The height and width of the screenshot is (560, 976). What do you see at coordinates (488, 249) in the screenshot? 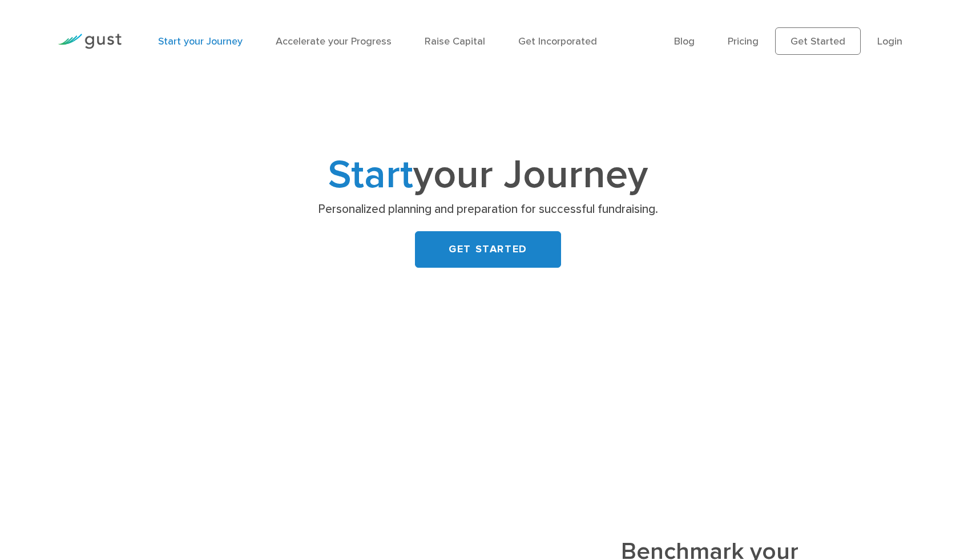
I see `a: GET STARTED` at bounding box center [488, 249].